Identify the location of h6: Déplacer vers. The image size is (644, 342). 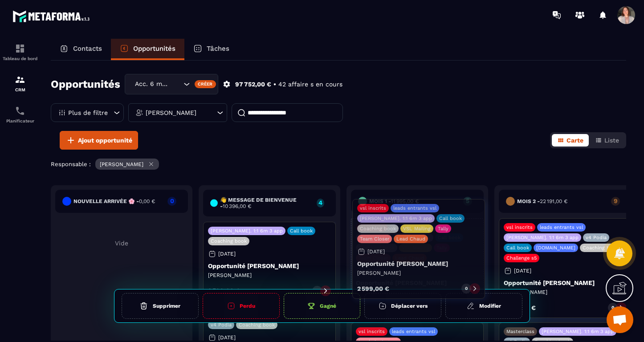
(410, 306).